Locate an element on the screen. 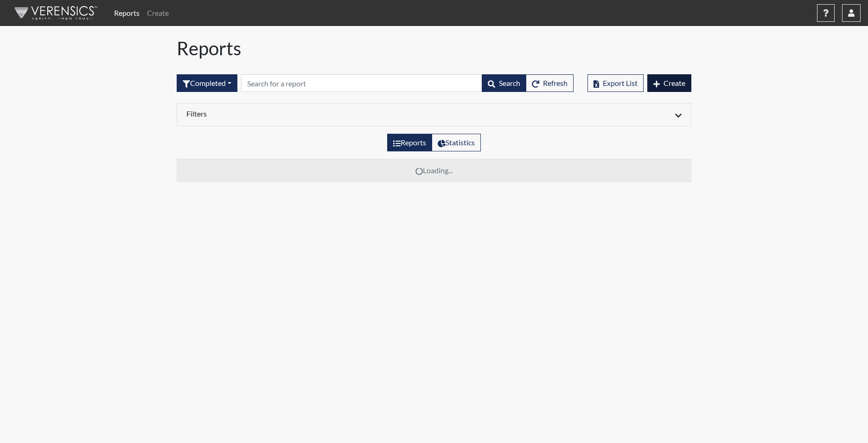 This screenshot has height=443, width=868. button: Create is located at coordinates (669, 83).